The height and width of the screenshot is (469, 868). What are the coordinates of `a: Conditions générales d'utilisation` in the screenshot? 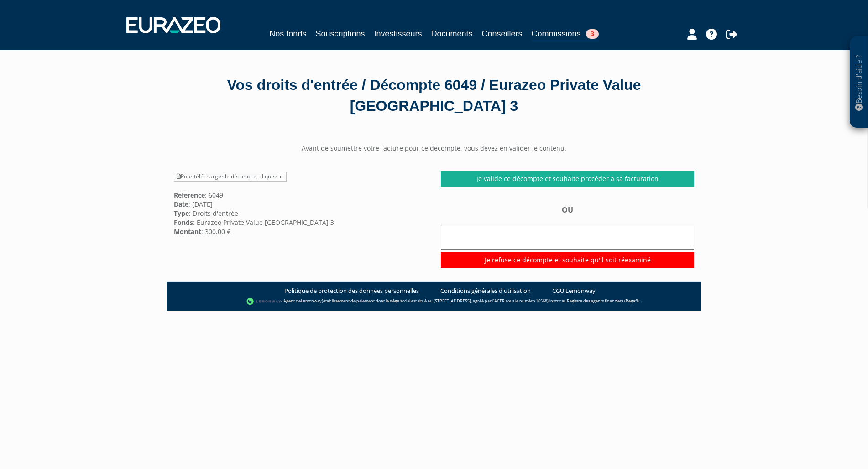 It's located at (486, 291).